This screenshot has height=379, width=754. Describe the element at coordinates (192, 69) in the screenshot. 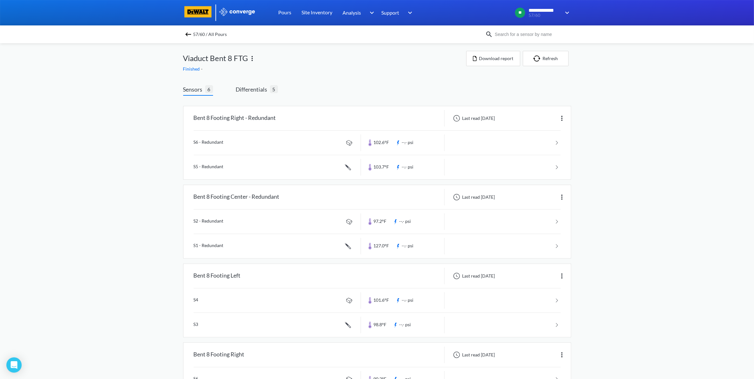

I see `span: Finished` at that location.